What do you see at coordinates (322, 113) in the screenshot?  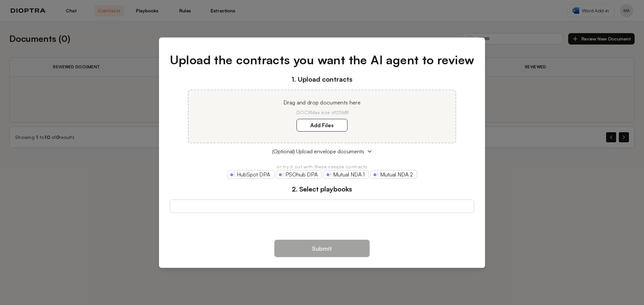 I see `p: .DOCX Max size of 25MB` at bounding box center [322, 113].